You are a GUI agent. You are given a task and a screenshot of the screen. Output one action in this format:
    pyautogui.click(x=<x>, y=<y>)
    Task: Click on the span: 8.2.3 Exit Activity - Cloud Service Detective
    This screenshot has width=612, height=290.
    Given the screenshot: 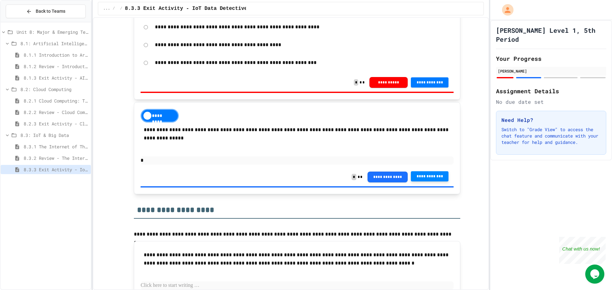 What is the action you would take?
    pyautogui.click(x=56, y=124)
    